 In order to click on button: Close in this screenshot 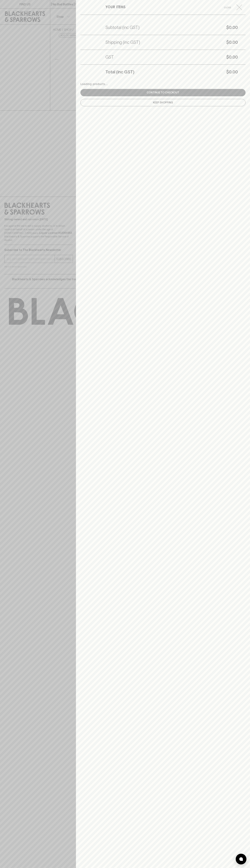, I will do `click(232, 7)`.